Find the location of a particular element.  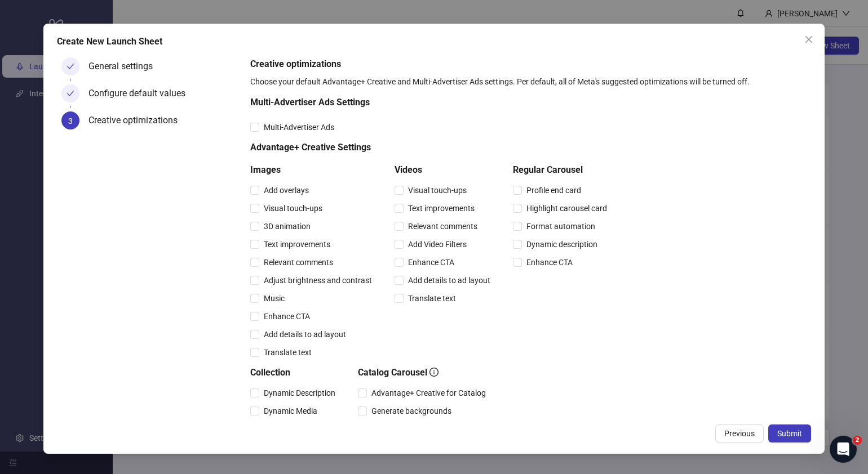

div: Create New Launch Sheet is located at coordinates (434, 42).